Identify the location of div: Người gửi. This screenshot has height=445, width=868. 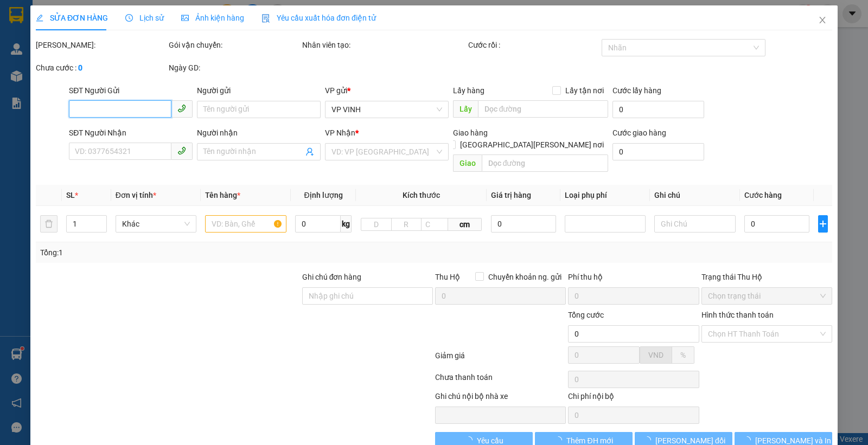
(259, 90).